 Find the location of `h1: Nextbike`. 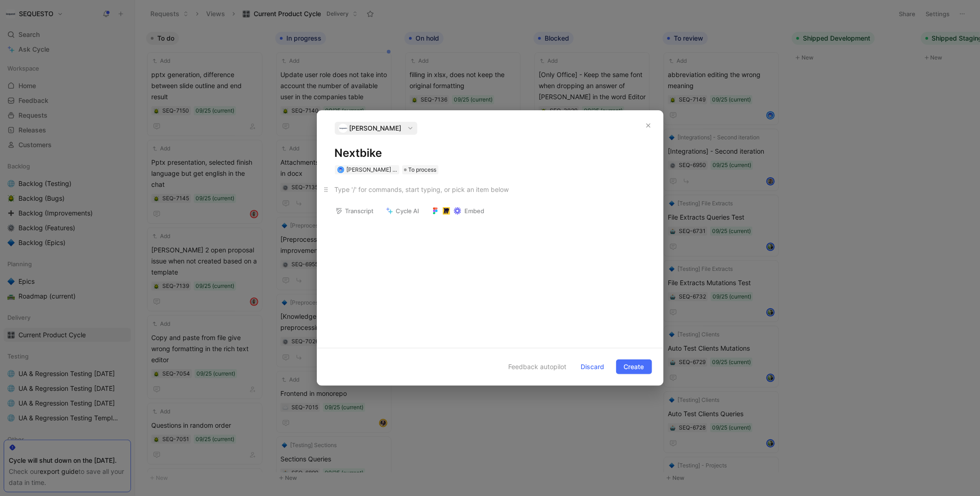

h1: Nextbike is located at coordinates (490, 153).